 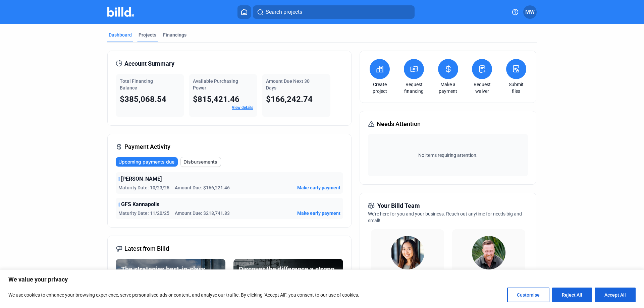 What do you see at coordinates (322, 279) in the screenshot?
I see `p: We value your privacy` at bounding box center [322, 279].